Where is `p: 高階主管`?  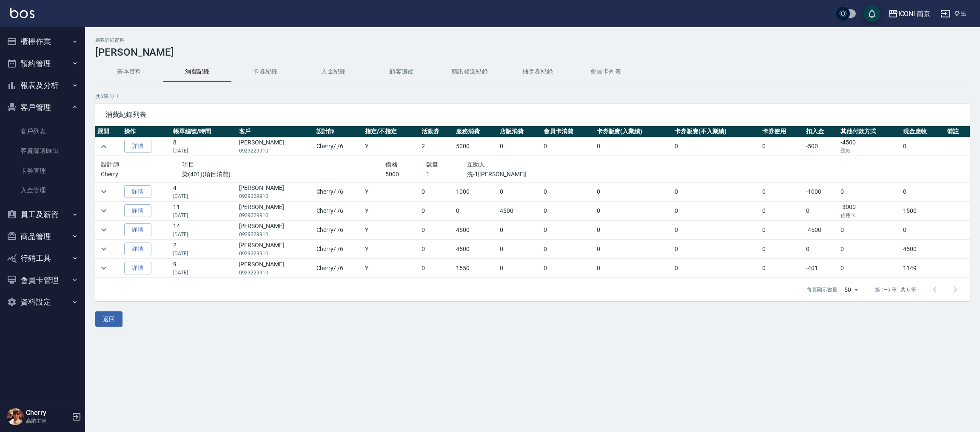 p: 高階主管 is located at coordinates (48, 421).